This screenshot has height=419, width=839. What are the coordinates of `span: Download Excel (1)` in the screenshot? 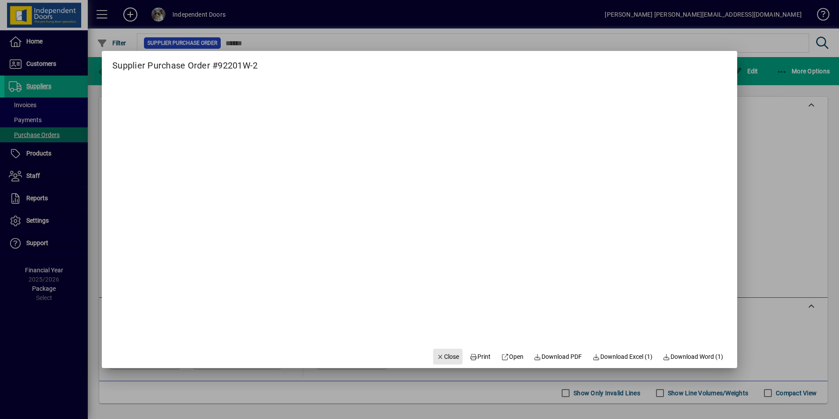 It's located at (622, 356).